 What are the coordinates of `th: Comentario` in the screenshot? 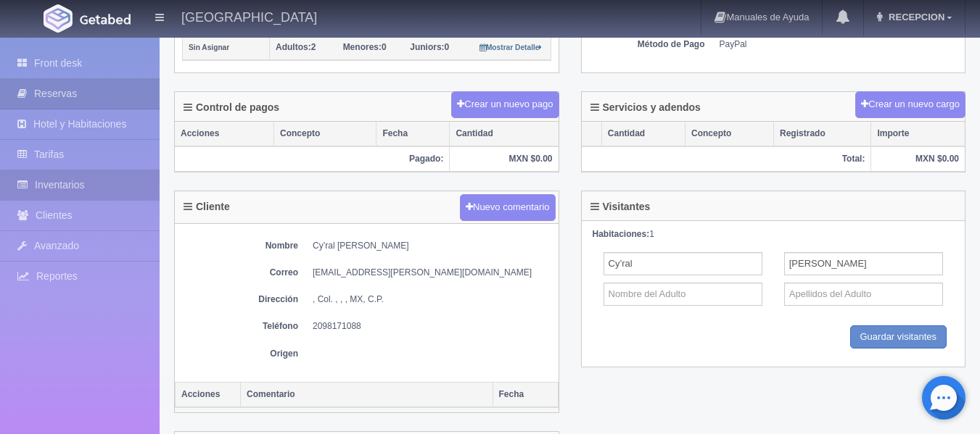 It's located at (367, 395).